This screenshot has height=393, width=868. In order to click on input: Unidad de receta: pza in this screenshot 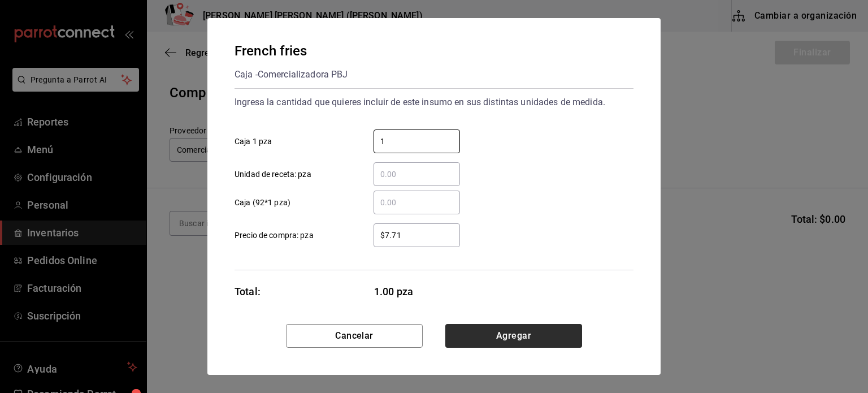, I will do `click(417, 175)`.